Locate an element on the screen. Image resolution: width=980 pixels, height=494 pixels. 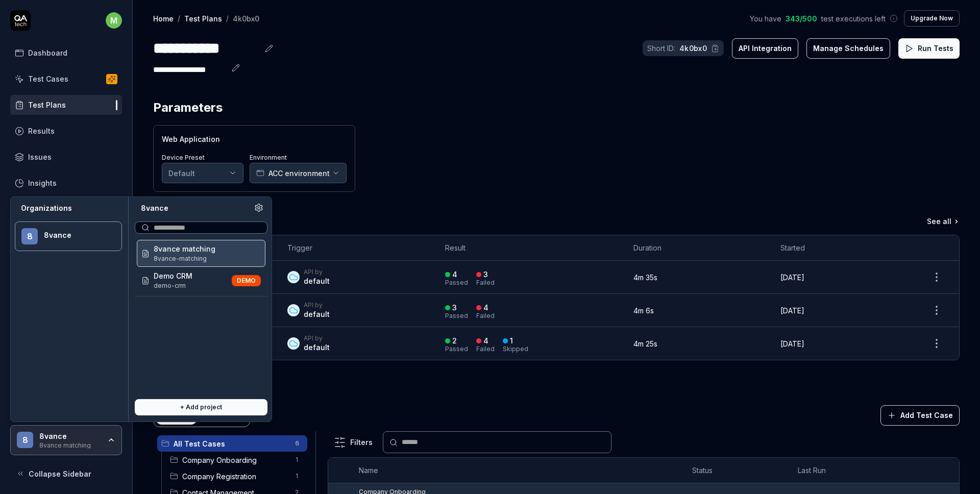
div: 8vance matching is located at coordinates (70, 445).